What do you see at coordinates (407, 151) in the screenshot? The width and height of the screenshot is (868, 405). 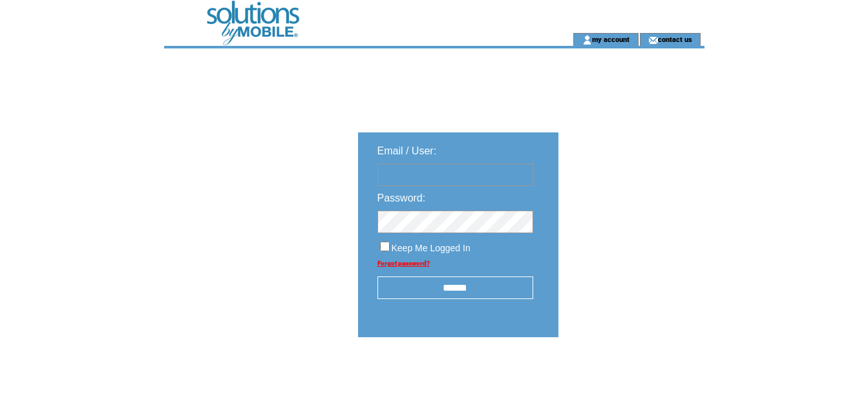 I see `span: Email / User:` at bounding box center [407, 151].